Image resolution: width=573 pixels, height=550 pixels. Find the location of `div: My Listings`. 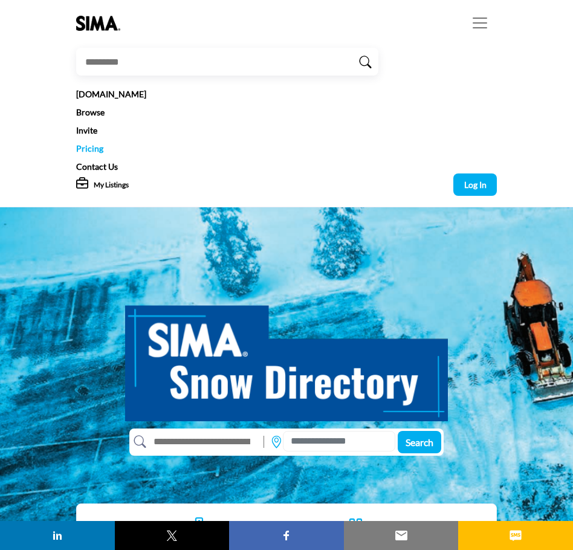

div: My Listings is located at coordinates (102, 185).